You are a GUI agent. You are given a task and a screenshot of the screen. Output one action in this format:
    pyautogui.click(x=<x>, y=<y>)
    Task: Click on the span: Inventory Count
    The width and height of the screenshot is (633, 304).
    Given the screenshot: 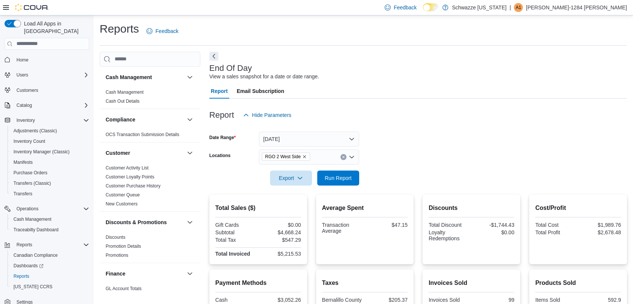 What is the action you would take?
    pyautogui.click(x=50, y=141)
    